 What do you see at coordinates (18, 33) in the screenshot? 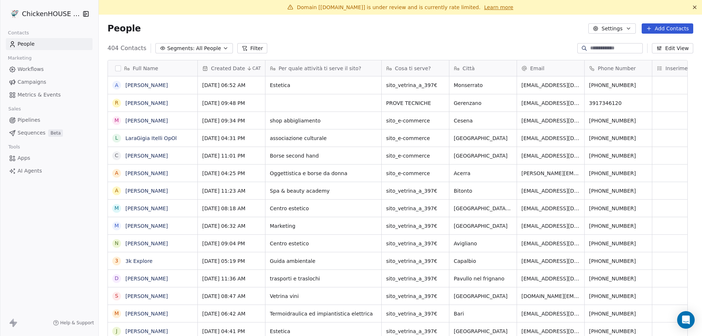
I see `span: Contacts` at bounding box center [18, 33].